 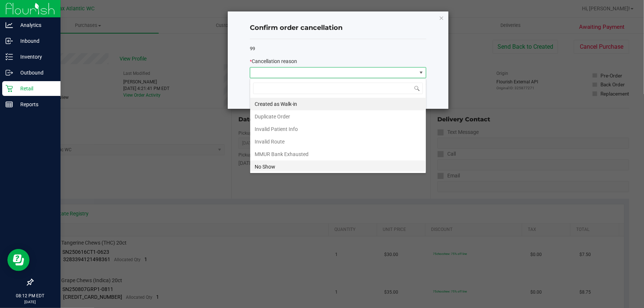 I want to click on li: No Show, so click(x=338, y=167).